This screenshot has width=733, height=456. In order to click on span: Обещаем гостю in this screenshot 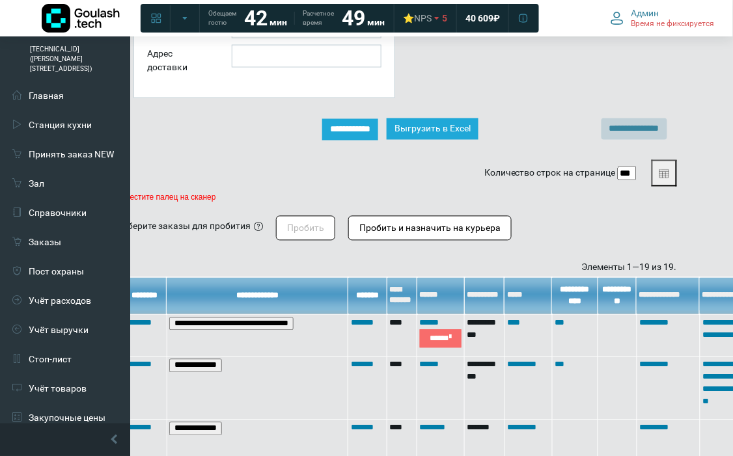, I will do `click(222, 18)`.